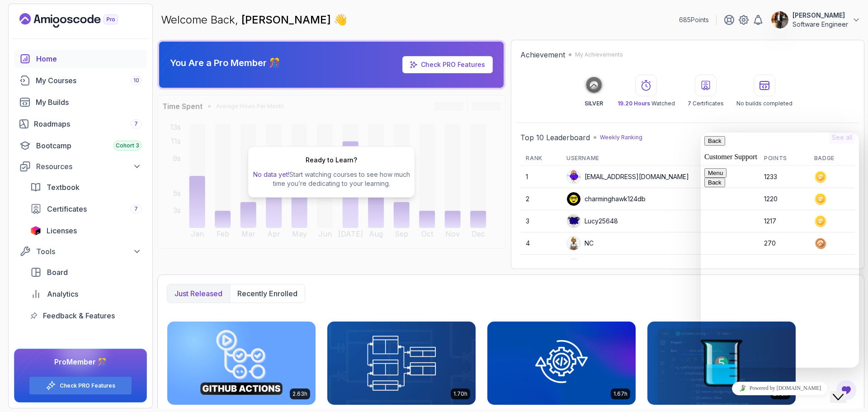  I want to click on td: 4, so click(541, 243).